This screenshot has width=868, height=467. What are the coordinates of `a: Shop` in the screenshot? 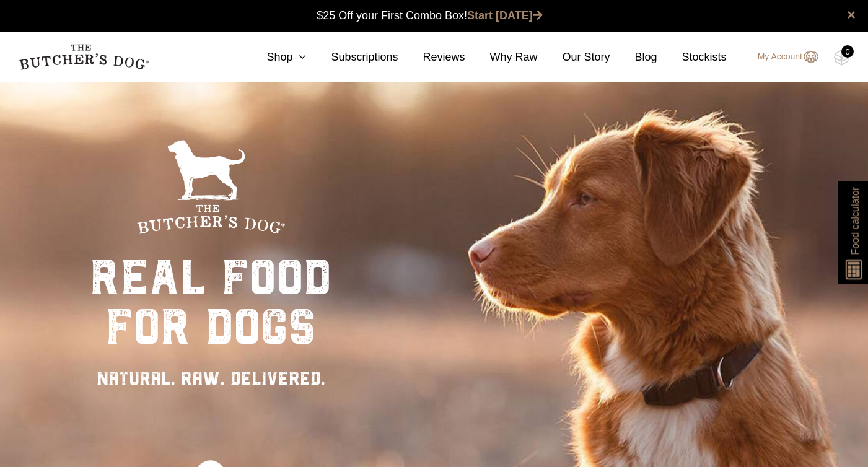 It's located at (274, 57).